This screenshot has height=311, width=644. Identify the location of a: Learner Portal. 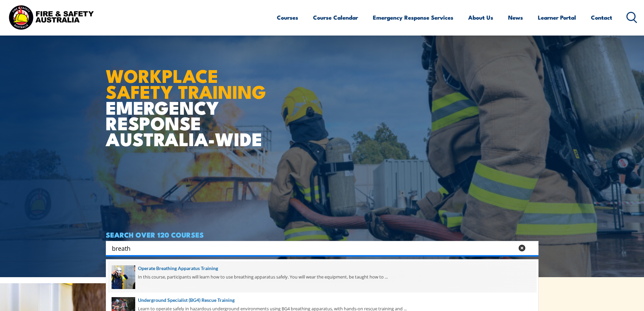
(557, 17).